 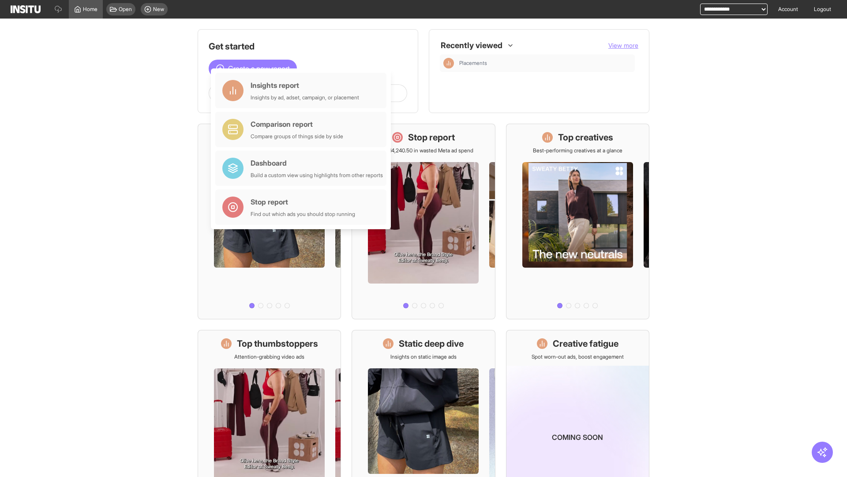 I want to click on div: Insights by ad, adset, campaign, or placement, so click(x=305, y=98).